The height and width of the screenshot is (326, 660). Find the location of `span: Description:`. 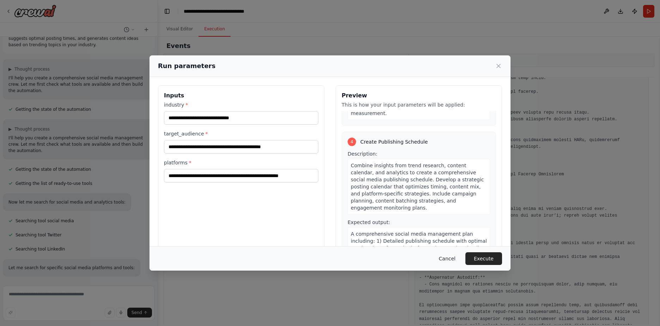

span: Description: is located at coordinates (362, 154).